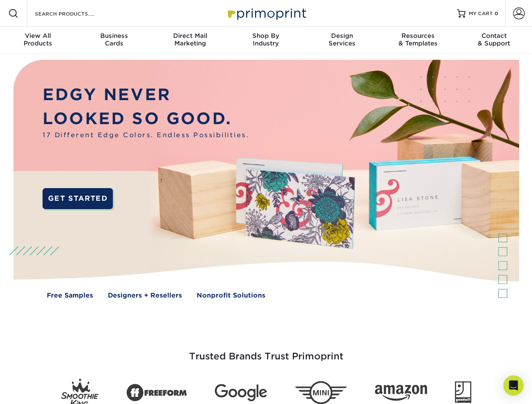 This screenshot has height=404, width=532. Describe the element at coordinates (146, 94) in the screenshot. I see `p: EDGY NEVER` at that location.